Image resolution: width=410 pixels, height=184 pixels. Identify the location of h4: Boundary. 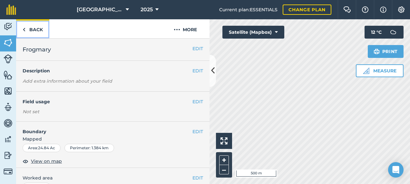
(104, 129).